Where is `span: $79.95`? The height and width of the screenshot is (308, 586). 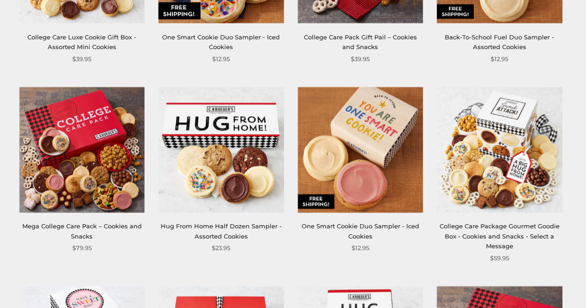 span: $79.95 is located at coordinates (82, 248).